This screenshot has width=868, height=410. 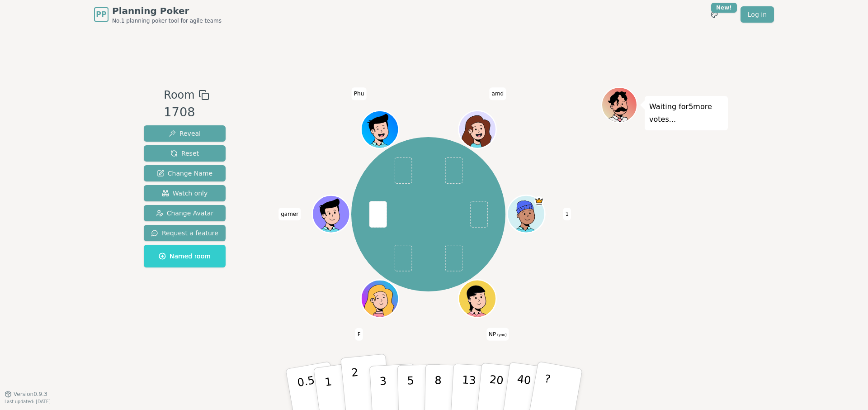 What do you see at coordinates (185, 233) in the screenshot?
I see `span: Request a feature` at bounding box center [185, 233].